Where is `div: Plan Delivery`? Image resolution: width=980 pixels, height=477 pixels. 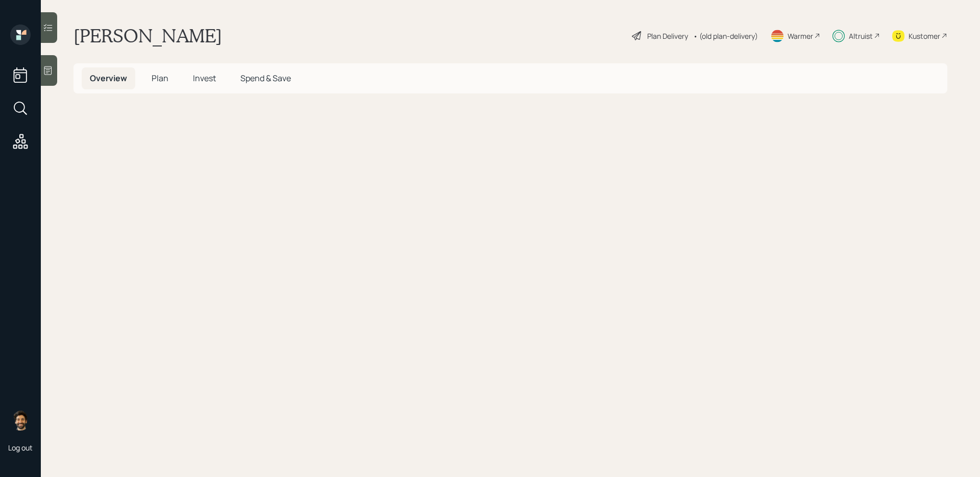 div: Plan Delivery is located at coordinates (668, 36).